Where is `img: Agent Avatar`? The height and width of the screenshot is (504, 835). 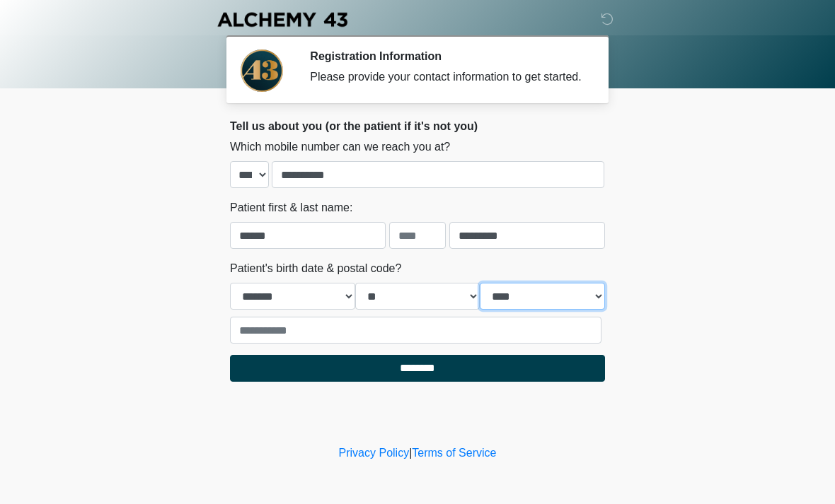 img: Agent Avatar is located at coordinates (262, 71).